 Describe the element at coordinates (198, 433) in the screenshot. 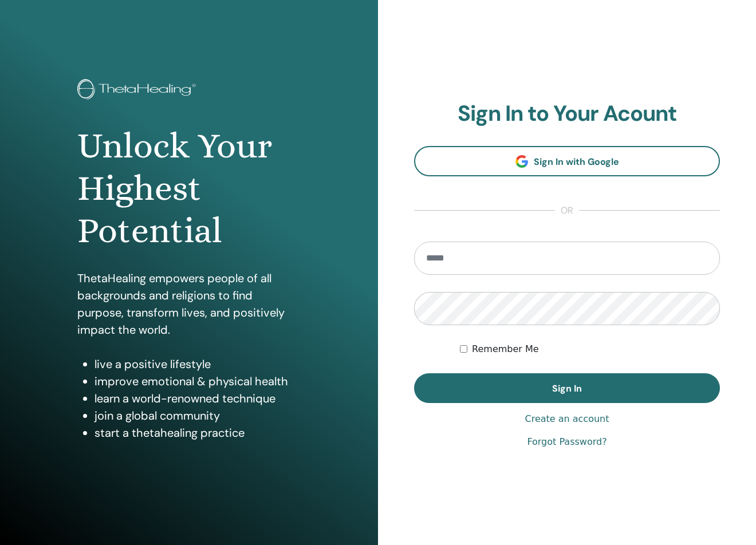

I see `li: start a thetahealing practice` at that location.